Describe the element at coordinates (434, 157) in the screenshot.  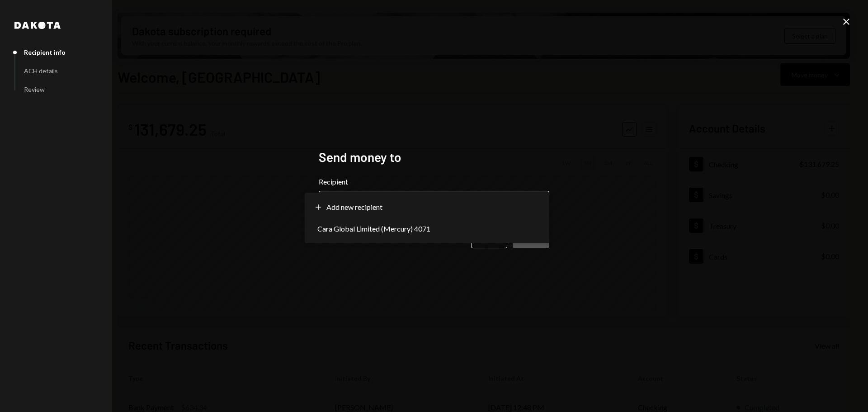
I see `h2: Send money to` at that location.